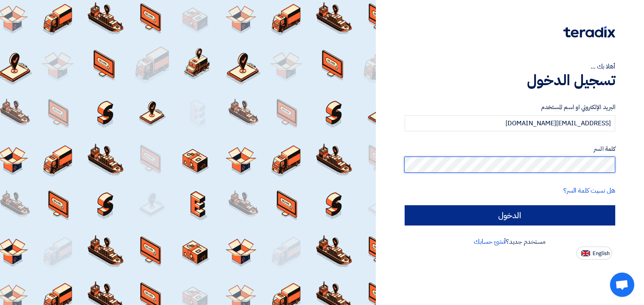 Image resolution: width=644 pixels, height=305 pixels. I want to click on label: البريد الإلكتروني او اسم المستخدم, so click(510, 107).